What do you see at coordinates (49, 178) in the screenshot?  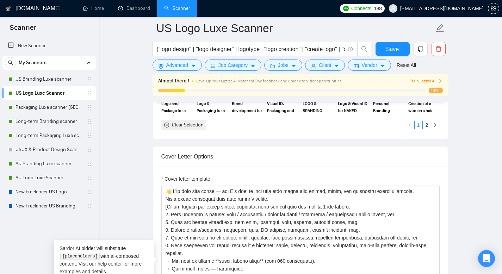 I see `a: AU Logo Luxe Scanner` at bounding box center [49, 178].